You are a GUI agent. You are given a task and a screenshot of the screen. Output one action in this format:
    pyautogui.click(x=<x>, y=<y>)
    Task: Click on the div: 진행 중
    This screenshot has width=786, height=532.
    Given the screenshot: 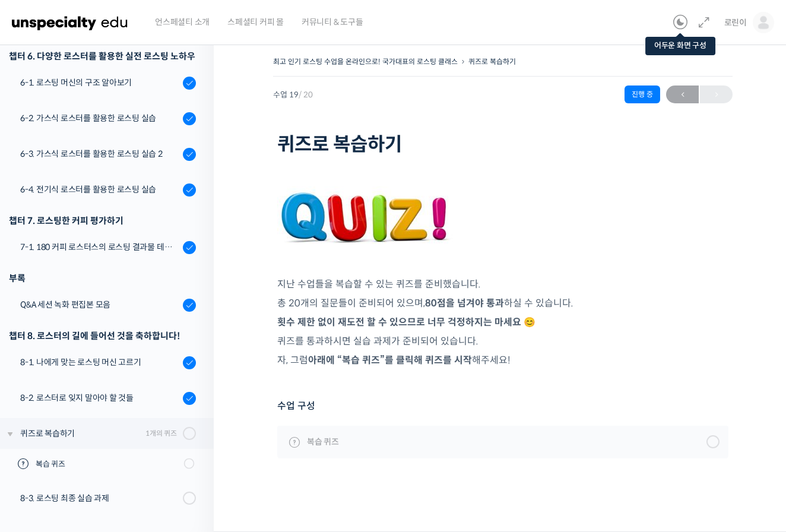 What is the action you would take?
    pyautogui.click(x=643, y=94)
    